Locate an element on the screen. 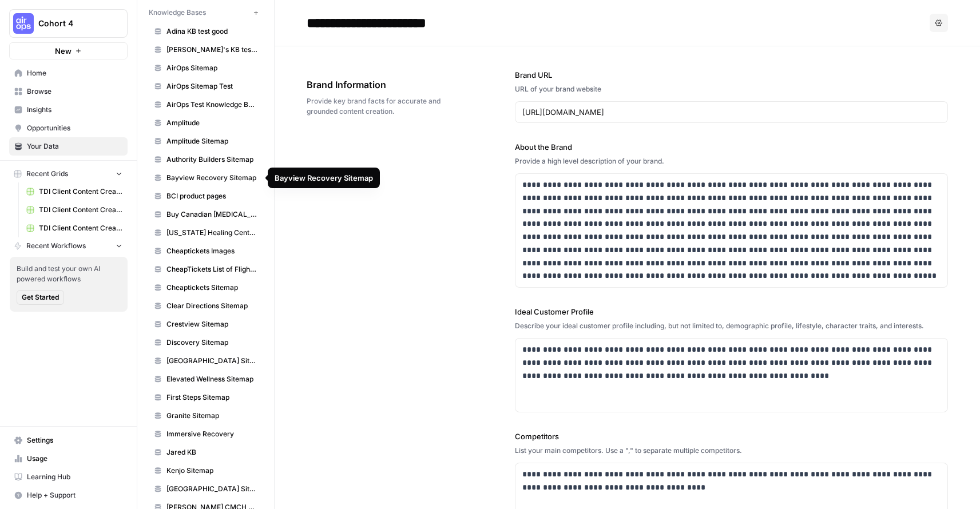 Image resolution: width=980 pixels, height=509 pixels. span: Crestview Sitemap is located at coordinates (212, 325).